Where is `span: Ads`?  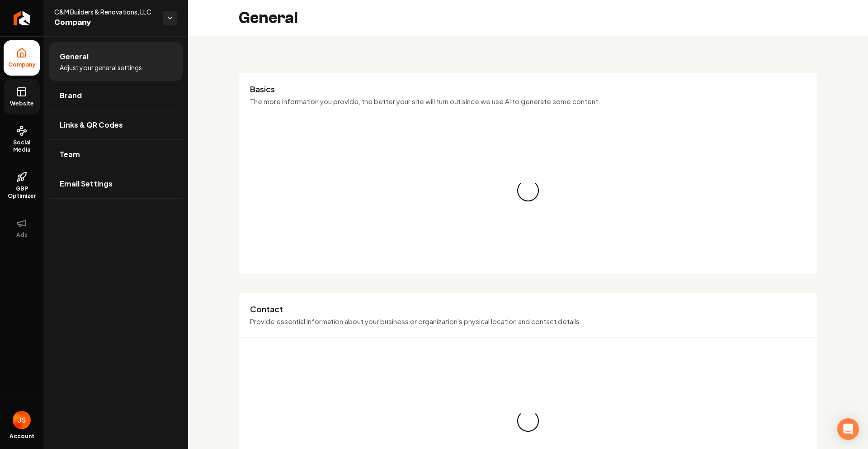 span: Ads is located at coordinates (22, 235).